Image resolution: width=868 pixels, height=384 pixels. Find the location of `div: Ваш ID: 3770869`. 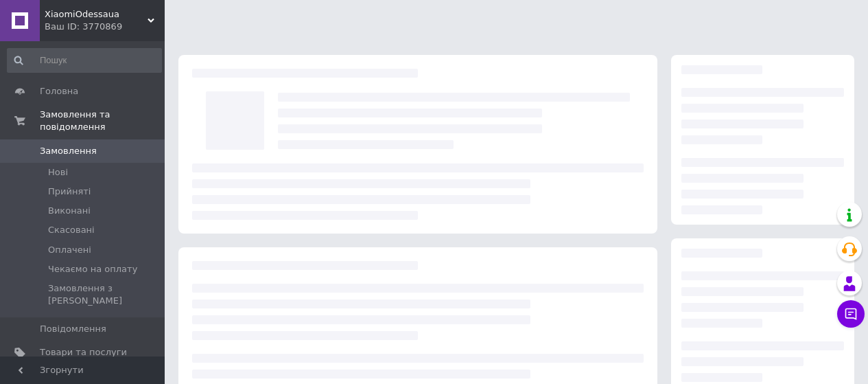

div: Ваш ID: 3770869 is located at coordinates (104, 27).